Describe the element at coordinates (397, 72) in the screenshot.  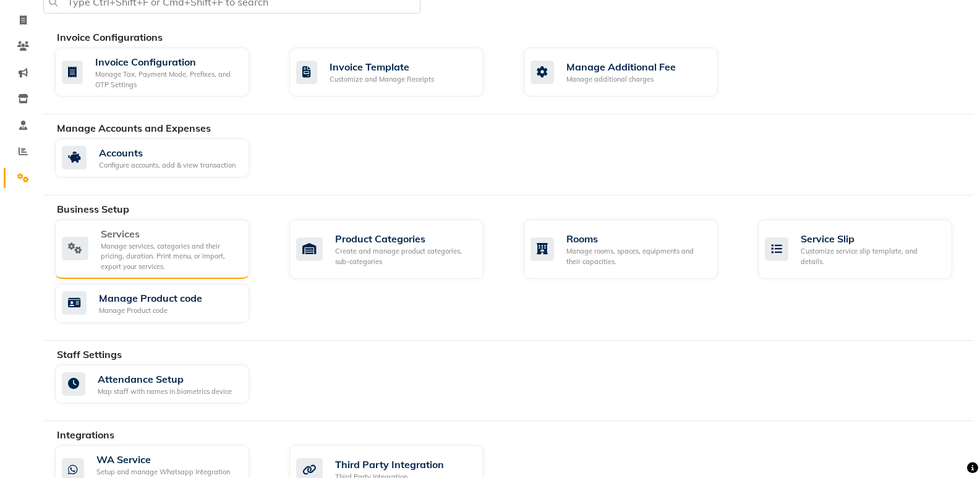
I see `a: Invoice TemplateCustomize and Manage Receipts` at that location.